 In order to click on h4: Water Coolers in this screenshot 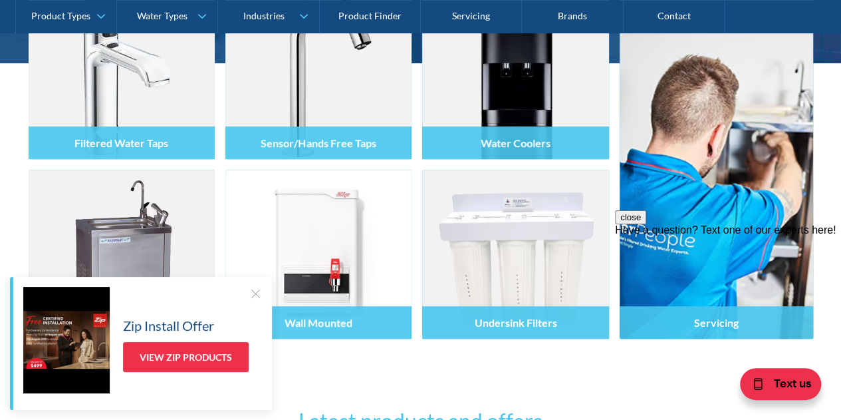, I will do `click(515, 142)`.